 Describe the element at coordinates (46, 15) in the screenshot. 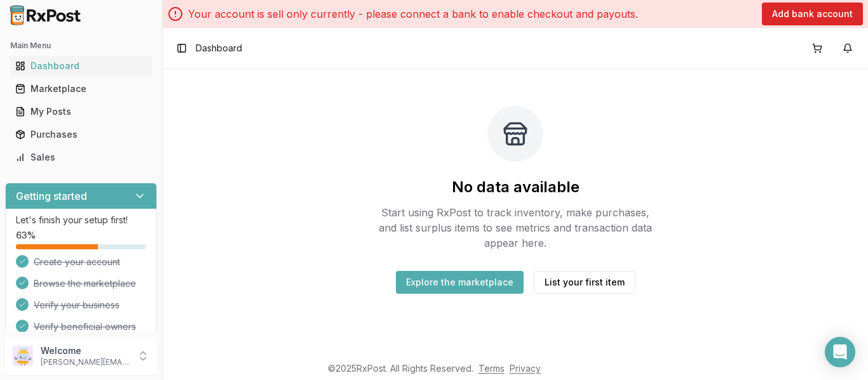

I see `img: RxPost Logo` at that location.